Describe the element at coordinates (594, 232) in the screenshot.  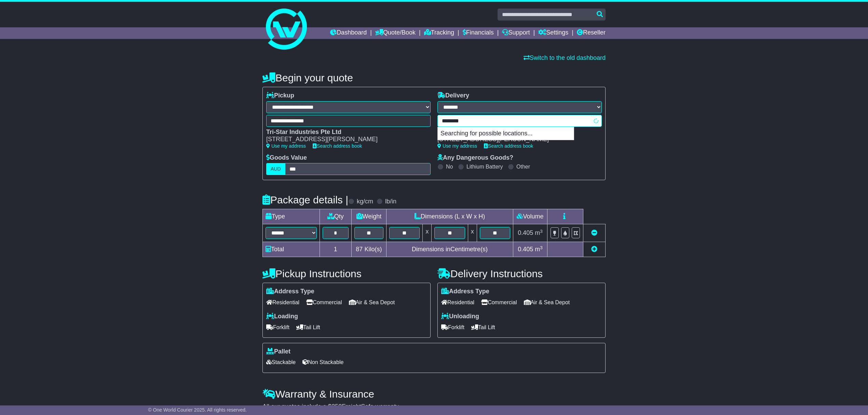
I see `a: Remove this item` at that location.